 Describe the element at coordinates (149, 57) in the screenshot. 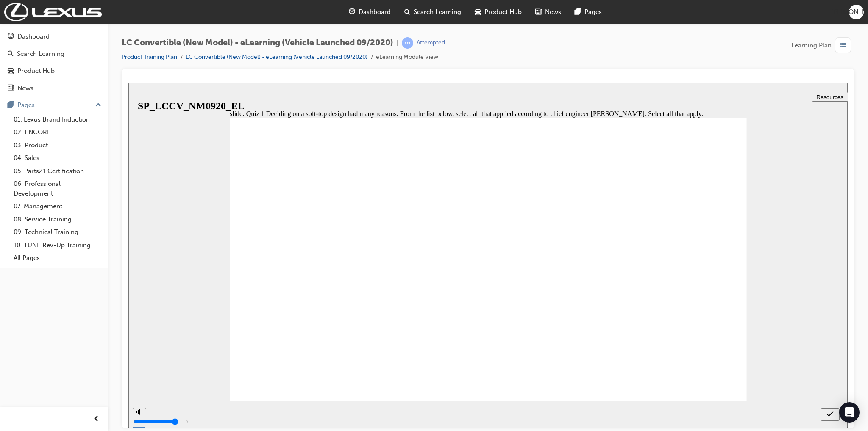

I see `a: Product Training Plan` at that location.